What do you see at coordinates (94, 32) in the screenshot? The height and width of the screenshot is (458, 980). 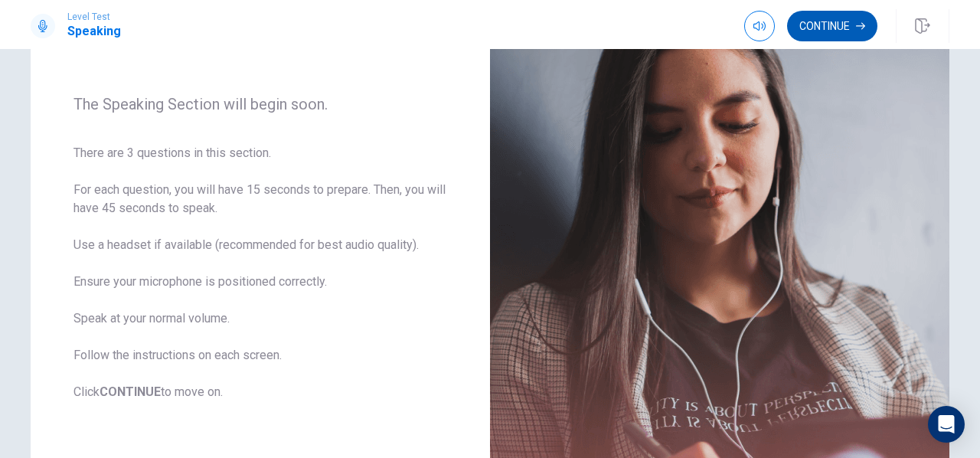 I see `h1: Speaking` at bounding box center [94, 32].